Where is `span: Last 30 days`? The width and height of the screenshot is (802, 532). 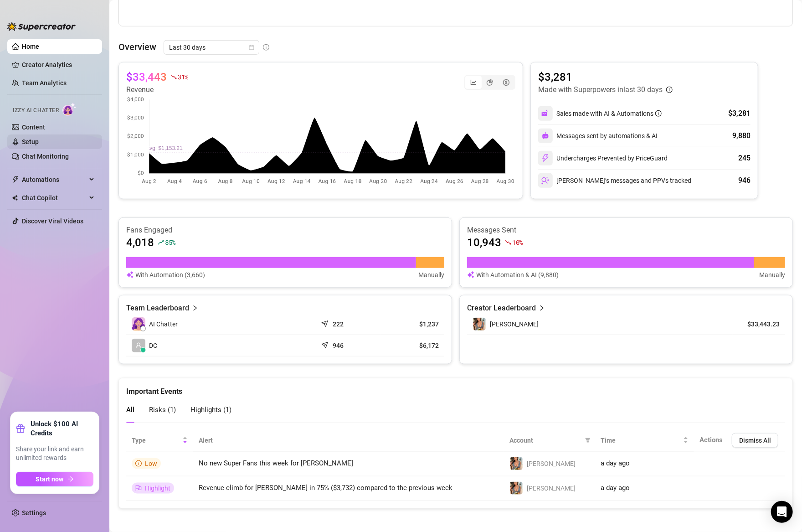 span: Last 30 days is located at coordinates (211, 48).